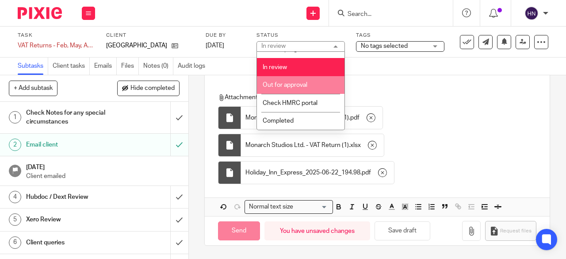 The height and width of the screenshot is (259, 566). What do you see at coordinates (226, 35) in the screenshot?
I see `label: Due by` at bounding box center [226, 35].